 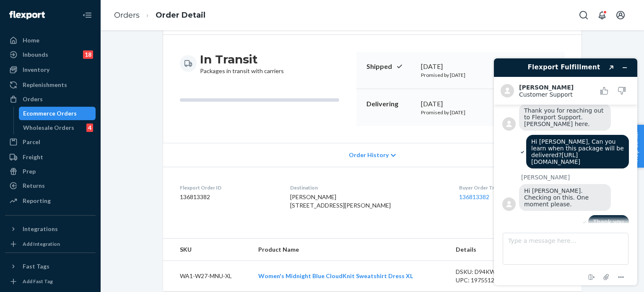 What do you see at coordinates (495, 249) in the screenshot?
I see `th: Details` at bounding box center [495, 249].